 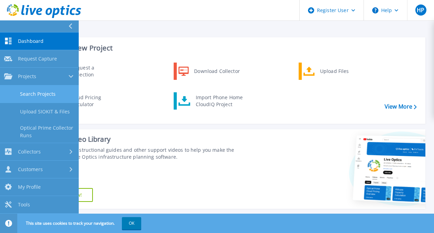 I want to click on span: This site uses cookies to track your navigation., so click(x=80, y=223).